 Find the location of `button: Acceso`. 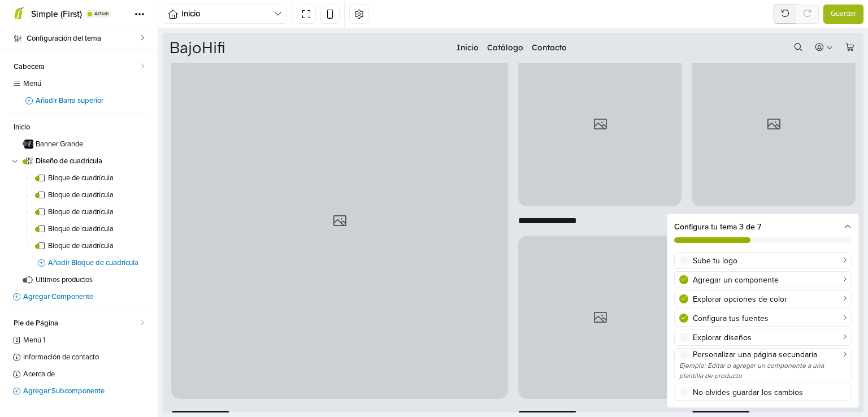

button: Acceso is located at coordinates (661, 14).